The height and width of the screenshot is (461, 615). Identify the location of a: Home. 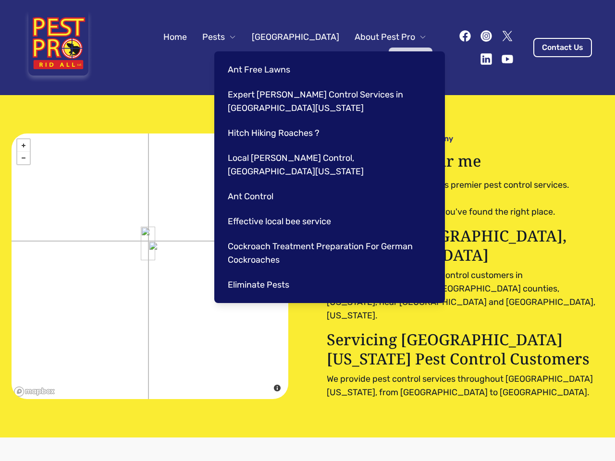
(175, 37).